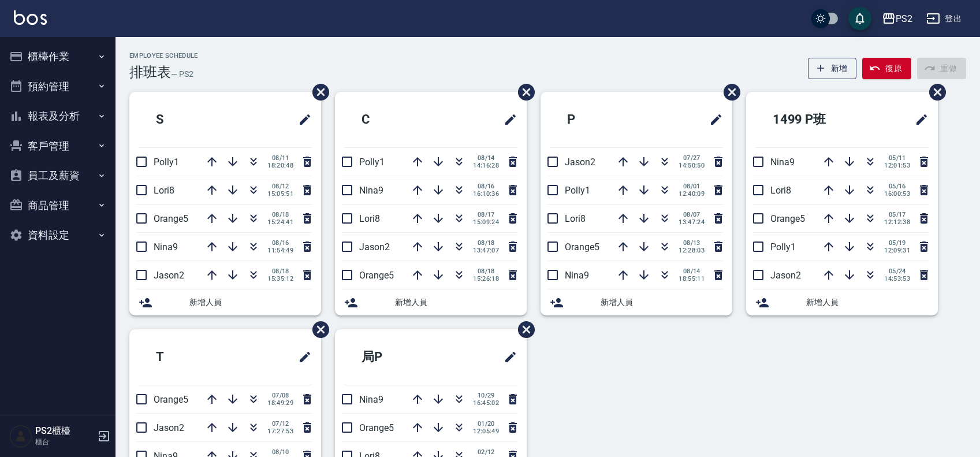  What do you see at coordinates (943, 19) in the screenshot?
I see `button: 登出` at bounding box center [943, 19].